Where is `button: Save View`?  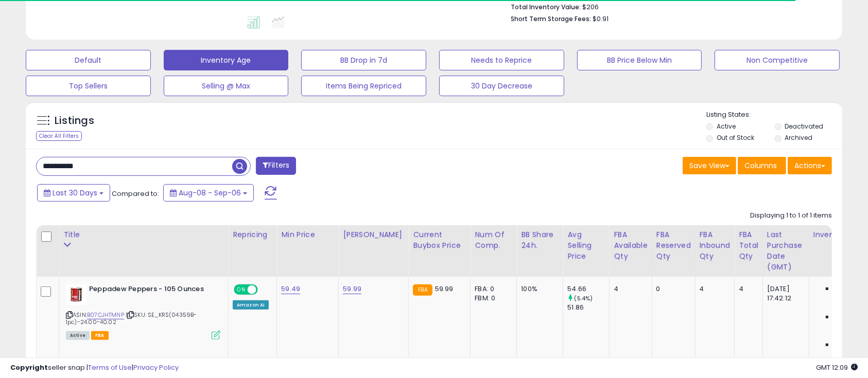 button: Save View is located at coordinates (710, 166).